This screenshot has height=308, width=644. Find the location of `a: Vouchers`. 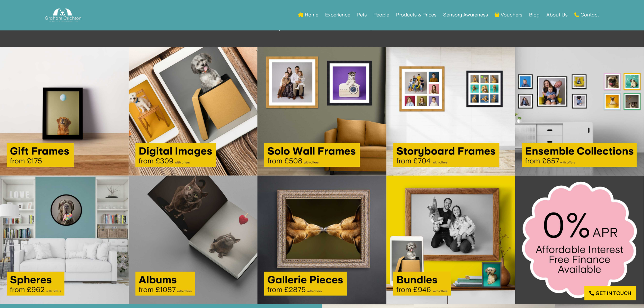

a: Vouchers is located at coordinates (508, 15).